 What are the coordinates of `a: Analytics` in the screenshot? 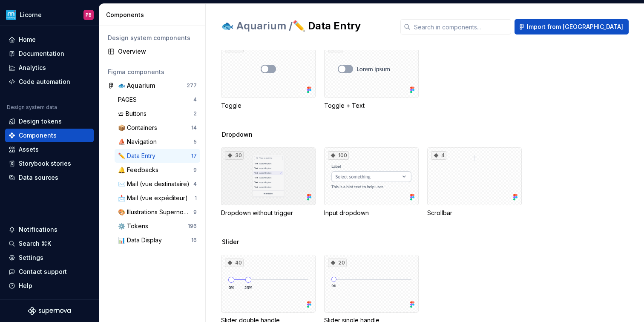 It's located at (49, 68).